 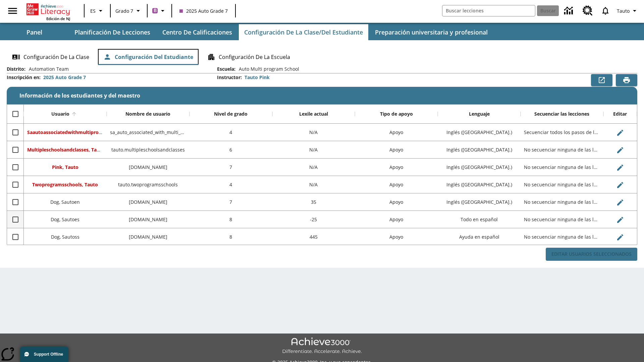 I want to click on span: Pink, Tauto, so click(x=65, y=167).